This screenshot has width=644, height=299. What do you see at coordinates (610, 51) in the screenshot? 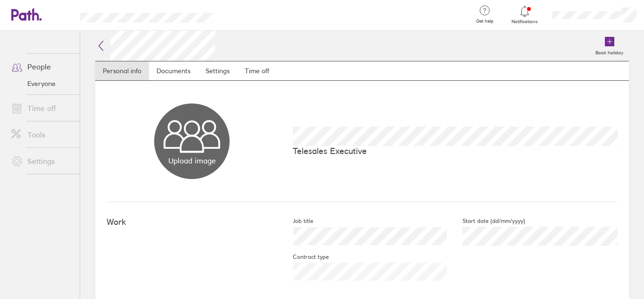
I see `label: Book holiday` at bounding box center [610, 51].